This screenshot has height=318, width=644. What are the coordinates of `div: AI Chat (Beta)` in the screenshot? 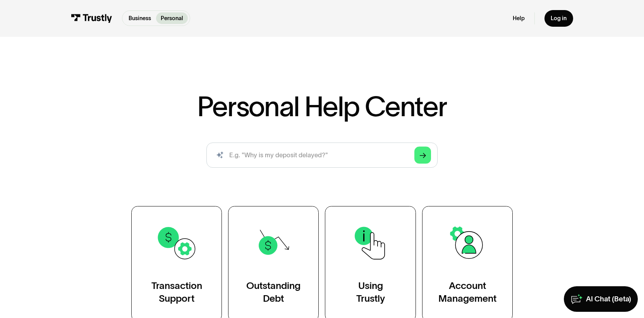 It's located at (608, 299).